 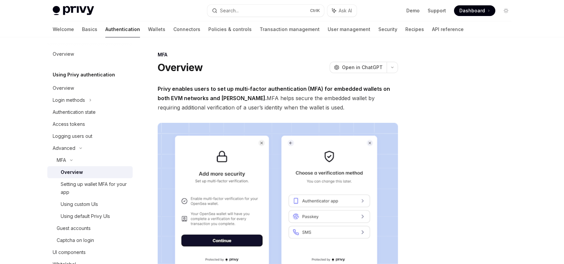 What do you see at coordinates (63, 29) in the screenshot?
I see `a: Welcome` at bounding box center [63, 29].